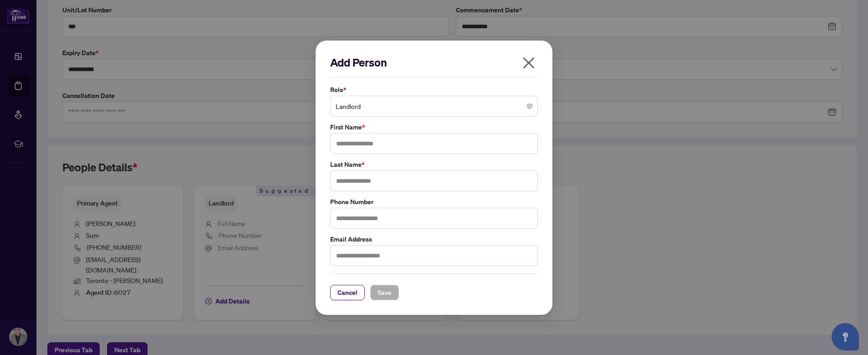 Image resolution: width=868 pixels, height=355 pixels. Describe the element at coordinates (384, 292) in the screenshot. I see `button: Save` at that location.